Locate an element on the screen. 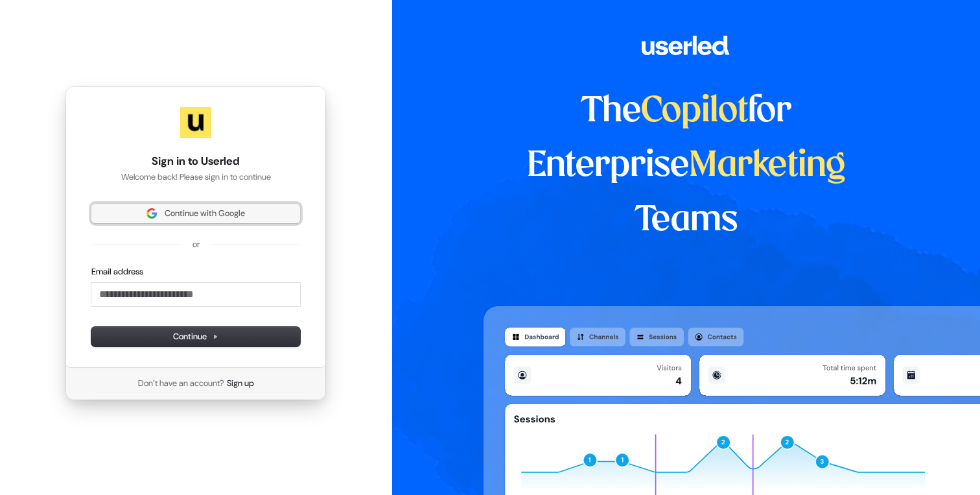  button: Sign in with GoogleContinue with Google is located at coordinates (195, 213).